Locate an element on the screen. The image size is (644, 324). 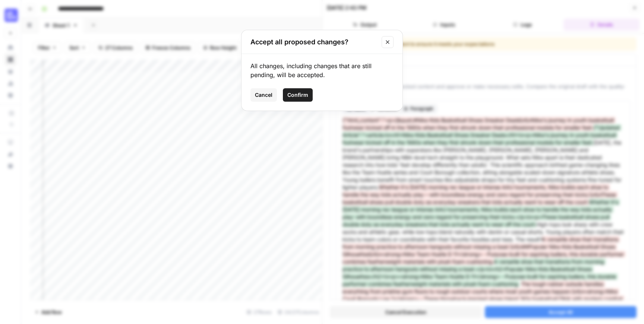
div: All changes, including changes that are still pending, will be accepted. is located at coordinates (322, 71).